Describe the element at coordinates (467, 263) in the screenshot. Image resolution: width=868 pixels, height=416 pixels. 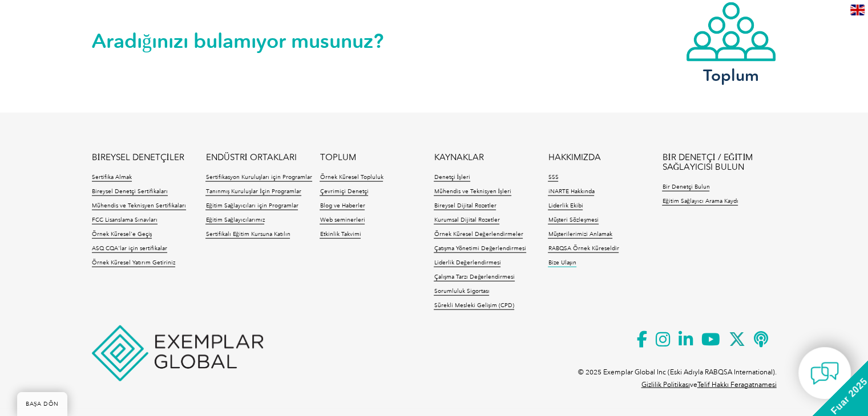
I see `a: Liderlik Değerlendirmesi` at that location.